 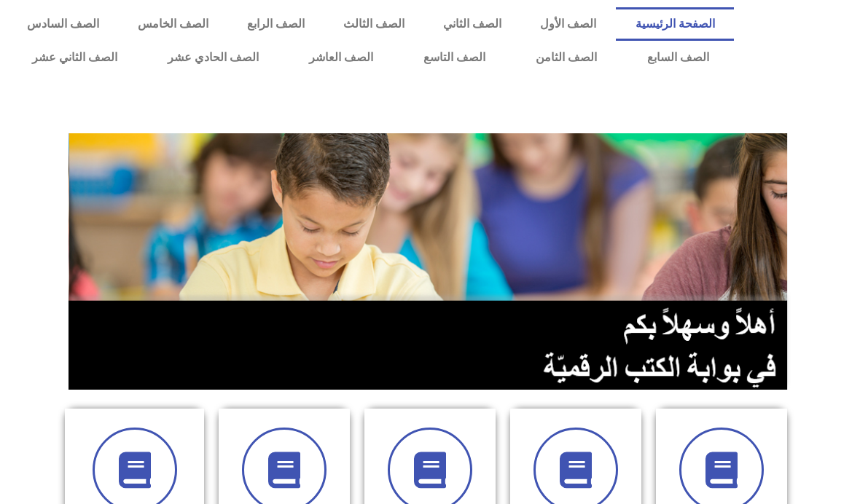 I want to click on a: الصف الخامس, so click(x=173, y=24).